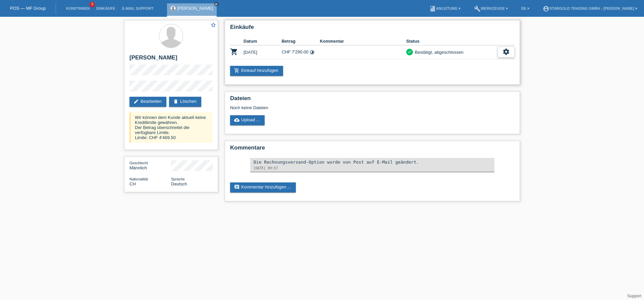  I want to click on i: build, so click(477, 9).